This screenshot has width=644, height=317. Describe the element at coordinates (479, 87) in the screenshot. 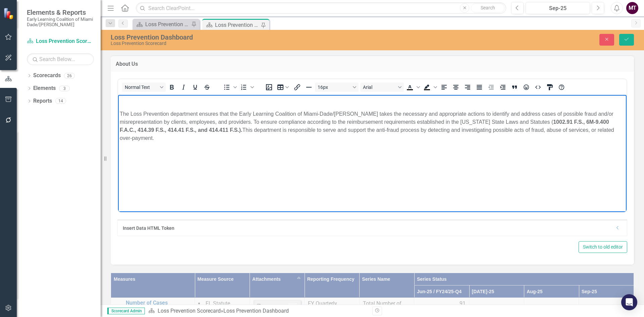

I see `button: Justify` at that location.